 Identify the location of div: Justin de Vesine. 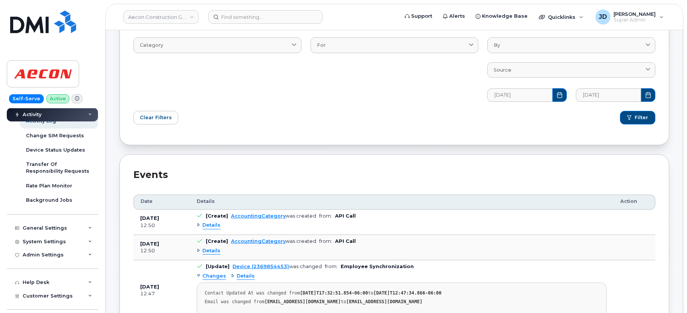
(630, 17).